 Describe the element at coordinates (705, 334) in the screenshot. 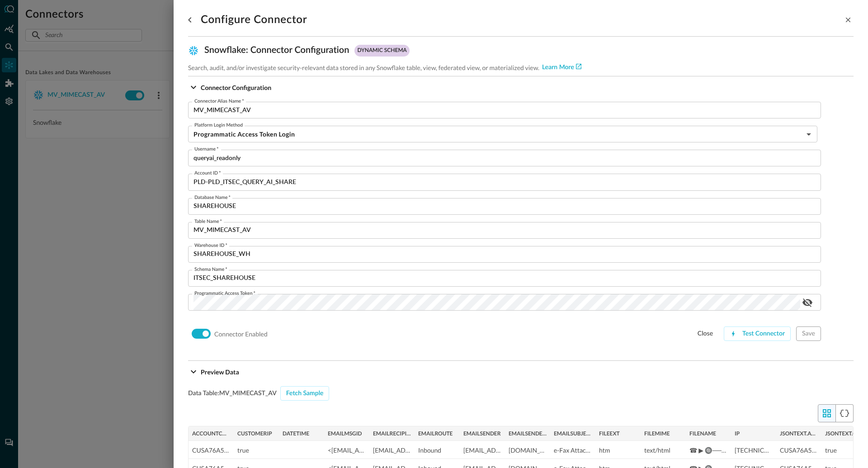

I see `button: close` at that location.